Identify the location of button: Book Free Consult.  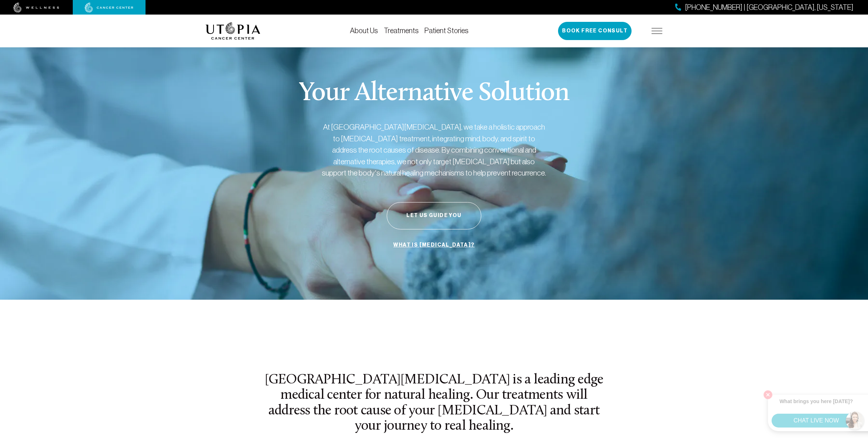
(595, 31).